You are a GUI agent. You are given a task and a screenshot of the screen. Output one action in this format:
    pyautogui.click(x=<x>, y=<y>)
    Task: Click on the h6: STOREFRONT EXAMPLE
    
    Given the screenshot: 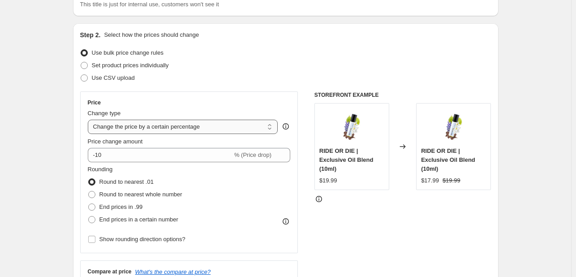 What is the action you would take?
    pyautogui.click(x=403, y=95)
    